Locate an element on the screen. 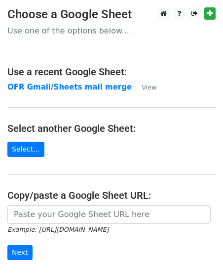 Image resolution: width=223 pixels, height=277 pixels. h4: Select another Google Sheet: is located at coordinates (111, 129).